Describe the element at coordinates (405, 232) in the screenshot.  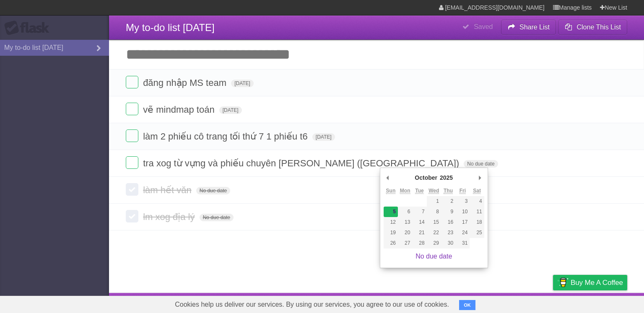
I see `button: 20` at that location.